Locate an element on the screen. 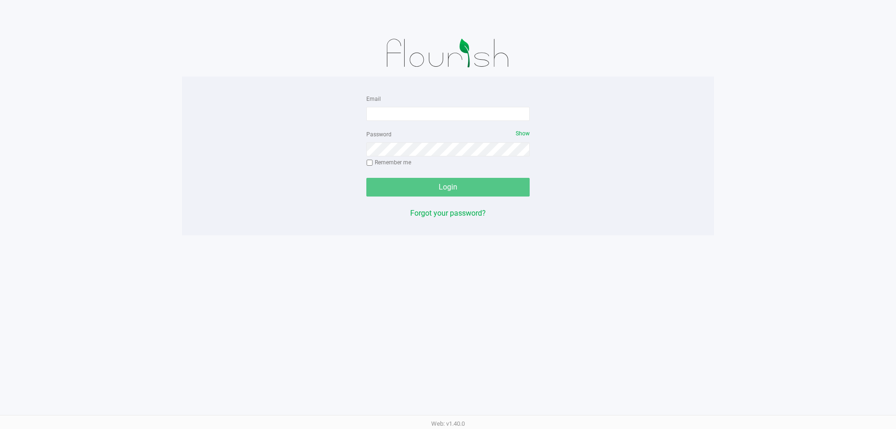  span: Show is located at coordinates (522, 133).